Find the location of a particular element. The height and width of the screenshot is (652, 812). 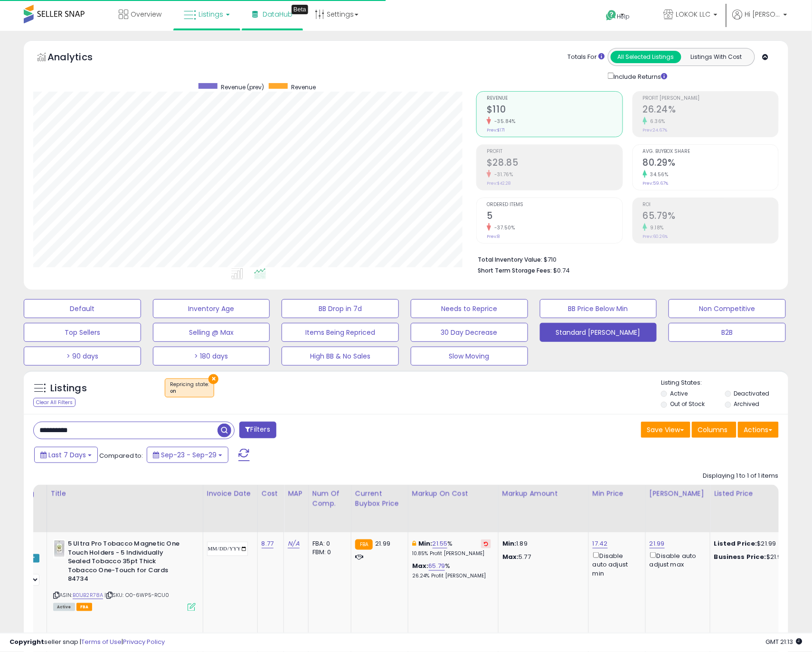

div: Markup on Cost is located at coordinates (453, 494).